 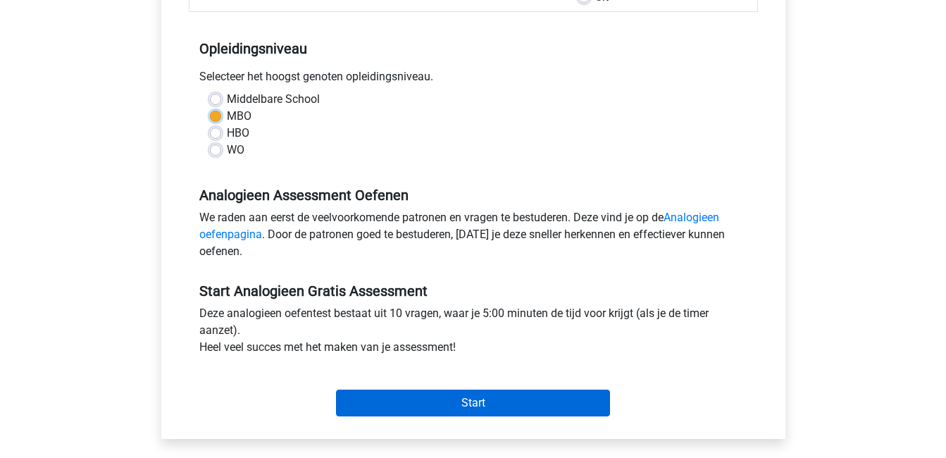 I want to click on label: HBO, so click(x=238, y=133).